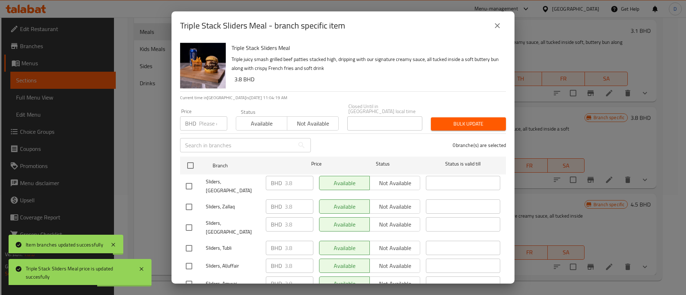 This screenshot has height=295, width=686. What do you see at coordinates (463, 164) in the screenshot?
I see `span: Status is valid till` at bounding box center [463, 164].